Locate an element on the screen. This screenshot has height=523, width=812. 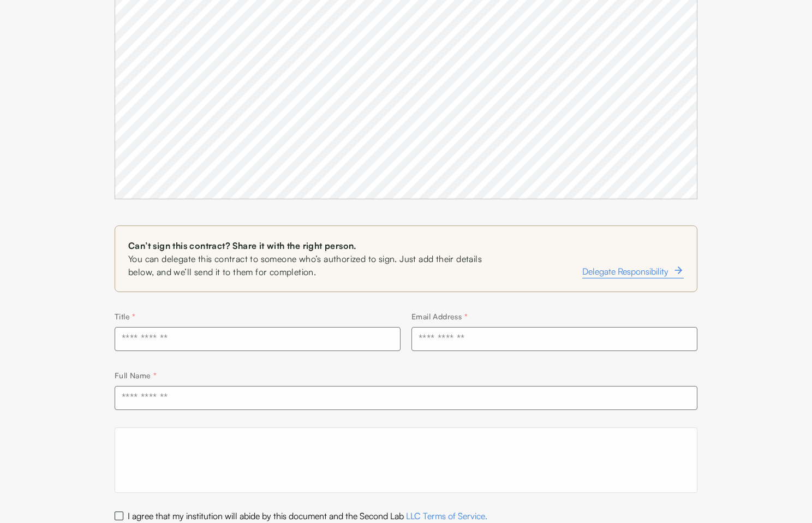
span: You can delegate this contract to someone who’s authorized to sign. Just add their details below,... is located at coordinates (312, 265).